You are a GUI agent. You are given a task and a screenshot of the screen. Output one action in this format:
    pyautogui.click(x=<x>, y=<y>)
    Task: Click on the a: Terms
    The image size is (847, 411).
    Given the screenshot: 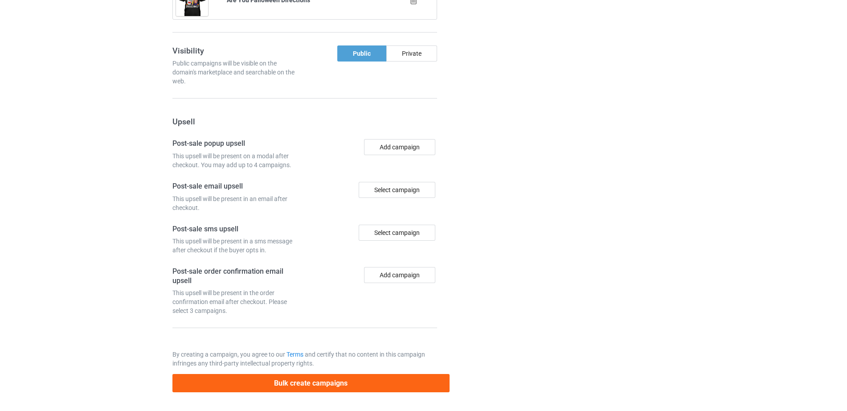 What is the action you would take?
    pyautogui.click(x=295, y=354)
    